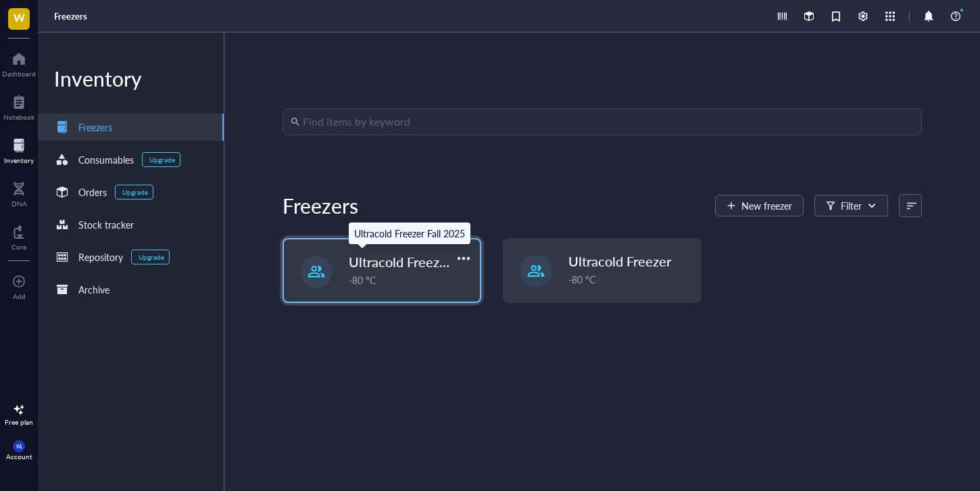  Describe the element at coordinates (130, 225) in the screenshot. I see `a: Stock tracker` at that location.